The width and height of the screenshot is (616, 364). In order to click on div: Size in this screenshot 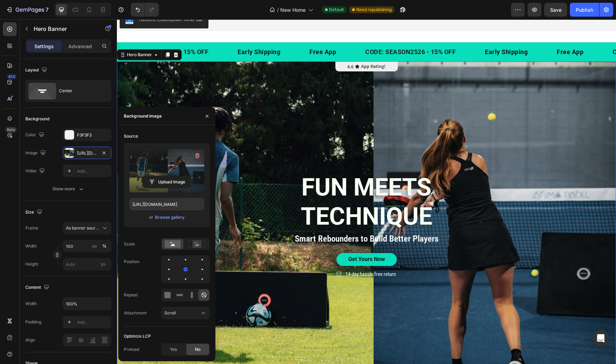, I will do `click(34, 212)`.